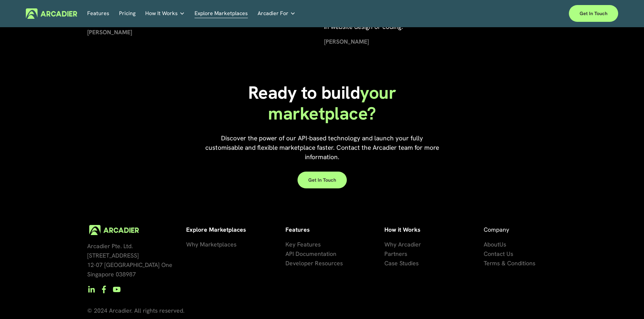 This screenshot has height=319, width=644. What do you see at coordinates (127, 13) in the screenshot?
I see `a: Pricing` at bounding box center [127, 13].